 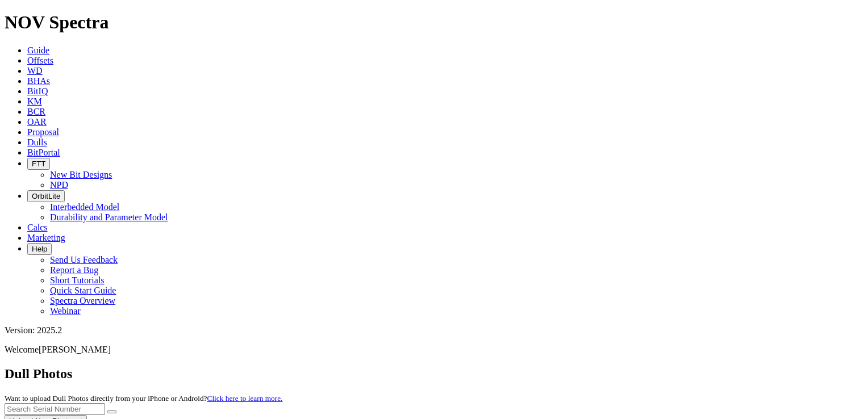 What do you see at coordinates (35, 71) in the screenshot?
I see `a: WD` at bounding box center [35, 71].